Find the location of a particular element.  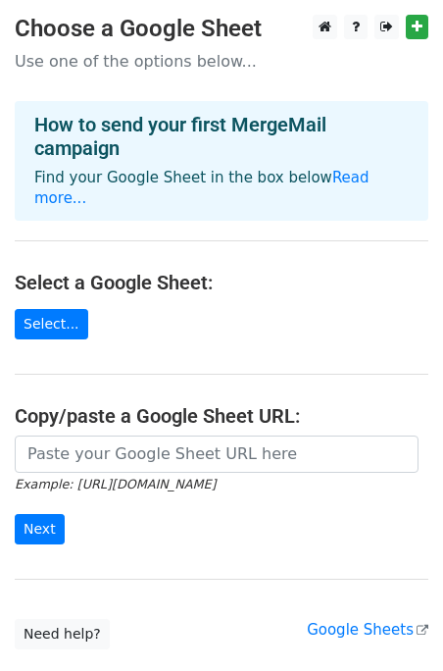

input: Paste your Google Sheet URL here is located at coordinates (217, 454).